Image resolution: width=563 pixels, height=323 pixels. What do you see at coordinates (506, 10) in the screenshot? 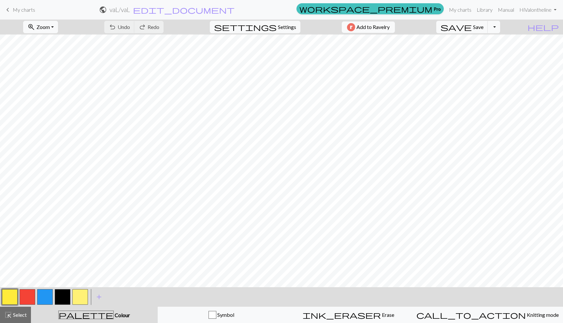
I see `a: Manual` at bounding box center [506, 10].